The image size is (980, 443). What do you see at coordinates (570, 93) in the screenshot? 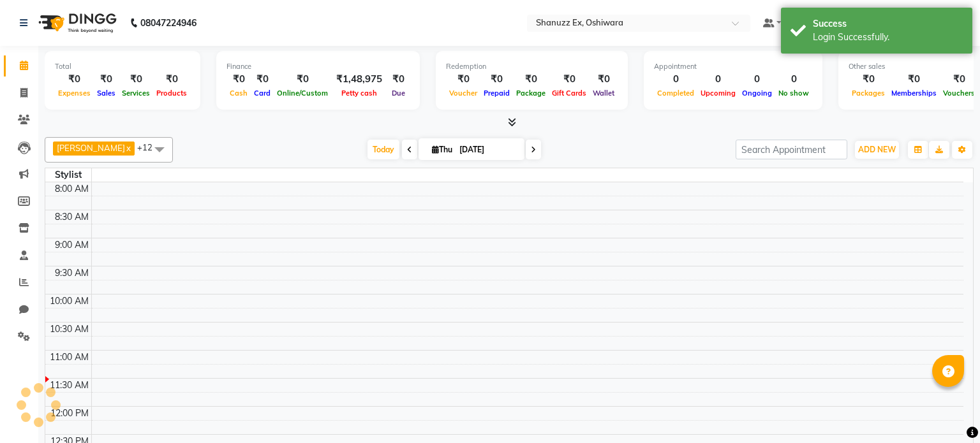
I see `span: Gift Cards` at bounding box center [570, 93].